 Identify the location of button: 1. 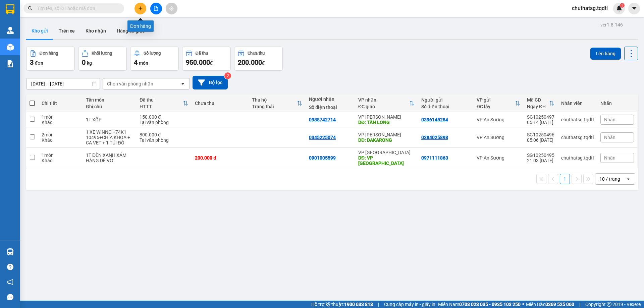
(565, 179).